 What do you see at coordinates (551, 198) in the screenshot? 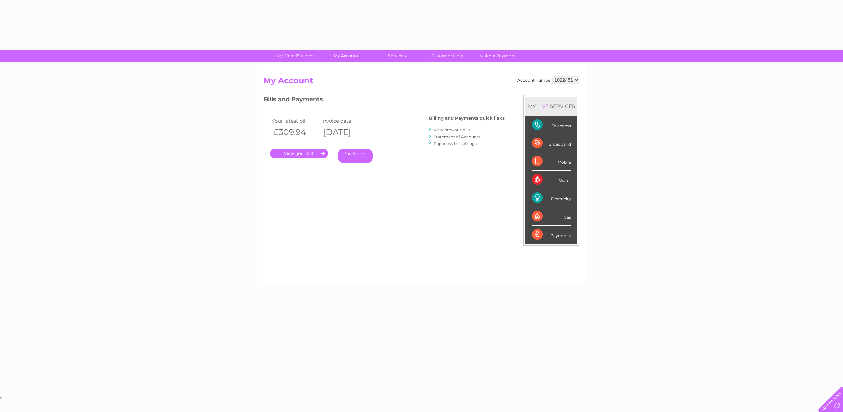
I see `div: Electricity` at bounding box center [551, 198].